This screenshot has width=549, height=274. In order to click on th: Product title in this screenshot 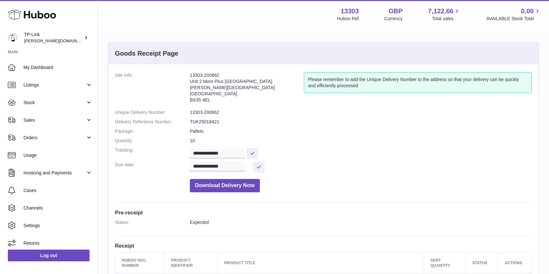, I will do `click(320, 263)`.